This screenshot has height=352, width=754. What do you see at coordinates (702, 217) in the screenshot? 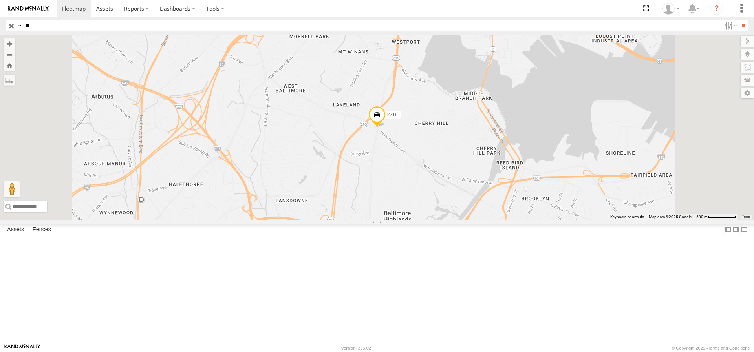
I see `span: 500 m` at bounding box center [702, 217].